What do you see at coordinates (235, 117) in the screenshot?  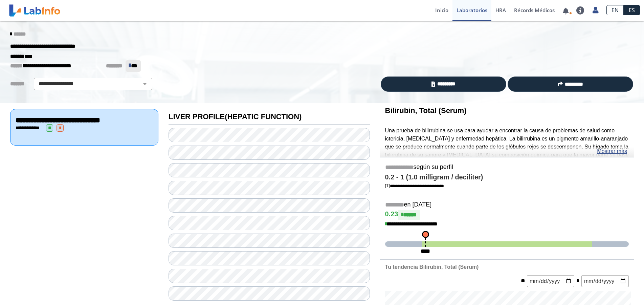 I see `b: LIVER PROFILE(HEPATIC FUNCTION)` at bounding box center [235, 117].